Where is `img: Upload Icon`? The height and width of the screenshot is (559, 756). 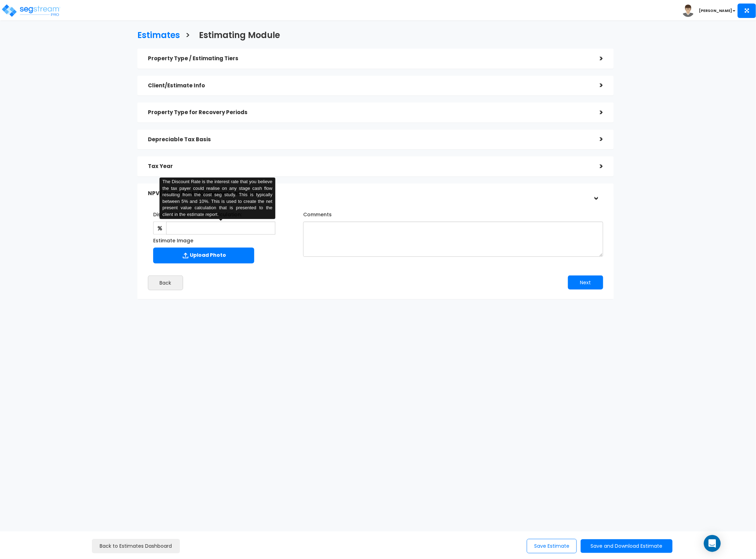
img: Upload Icon is located at coordinates (185, 255).